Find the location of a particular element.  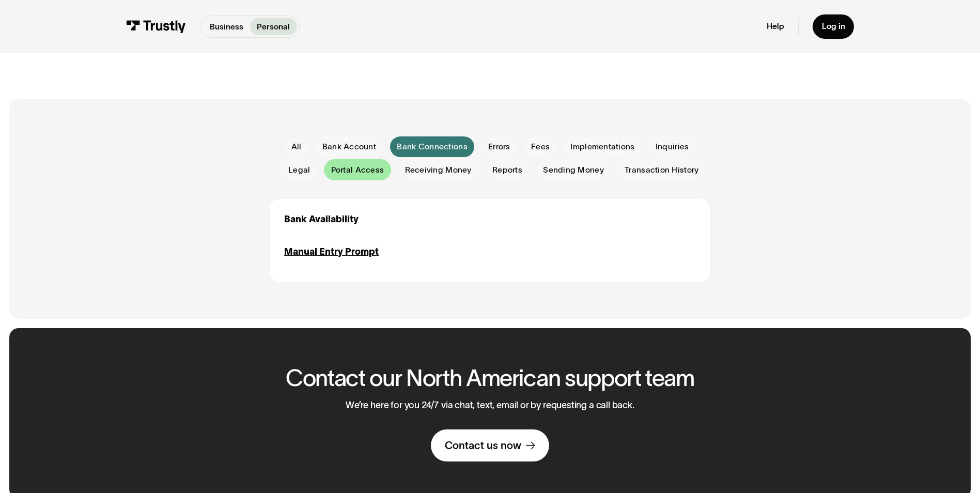

a: All is located at coordinates (296, 147).